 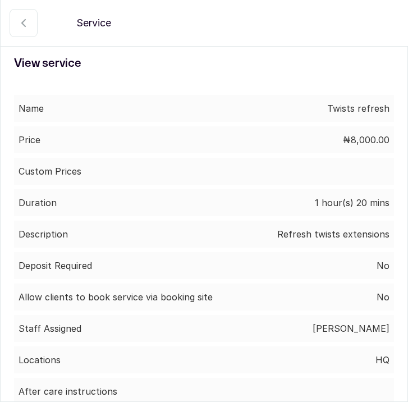 I want to click on p: HQ, so click(x=382, y=360).